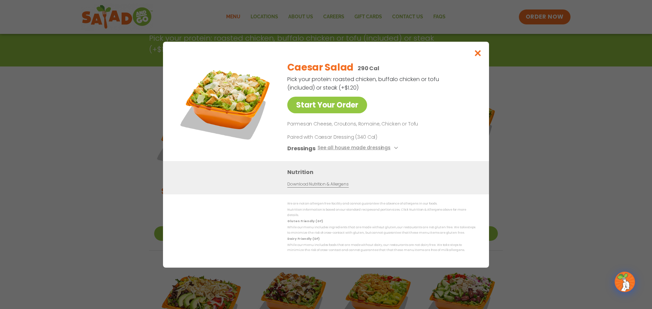 The height and width of the screenshot is (309, 652). I want to click on img: Featured product photo for Caesar Salad, so click(226, 103).